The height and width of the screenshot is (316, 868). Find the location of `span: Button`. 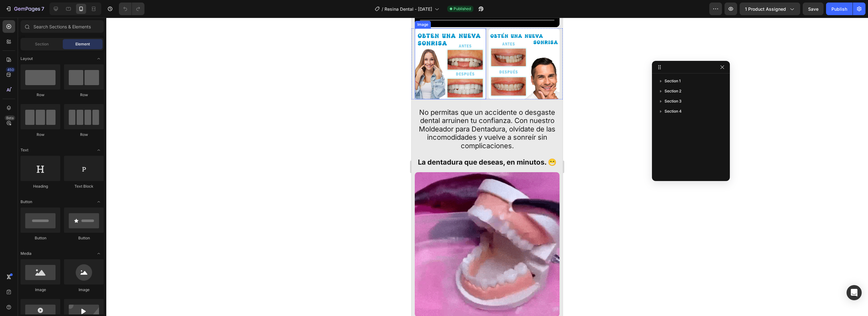

span: Button is located at coordinates (26, 202).